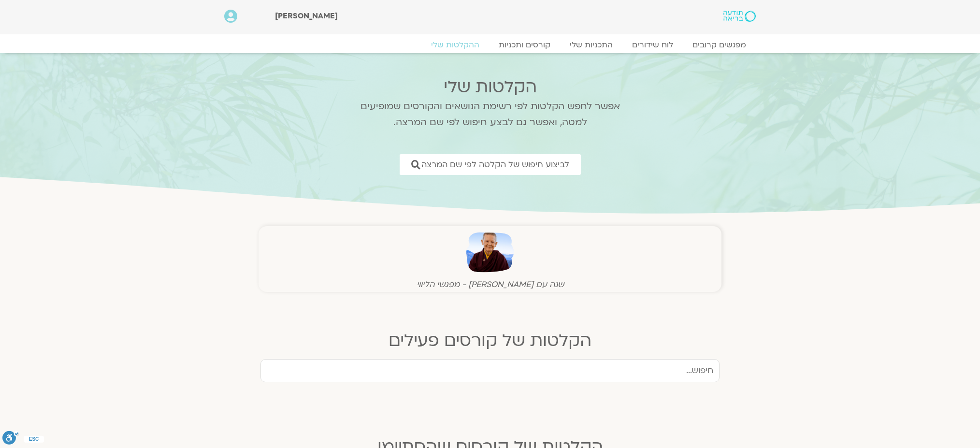 The image size is (980, 448). Describe the element at coordinates (652, 45) in the screenshot. I see `a: לוח שידורים` at that location.